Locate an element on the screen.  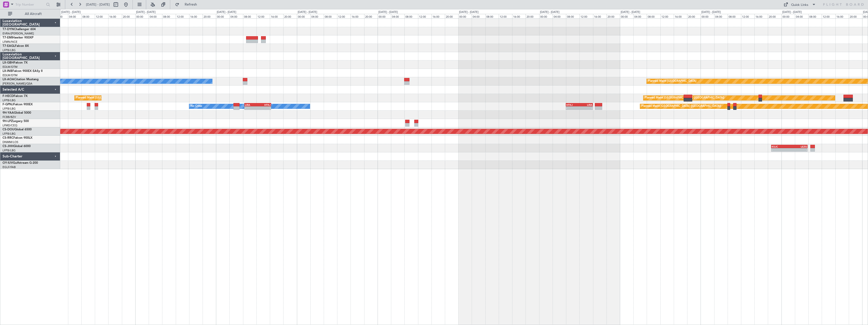
span: LX-AOA is located at coordinates (8, 79).